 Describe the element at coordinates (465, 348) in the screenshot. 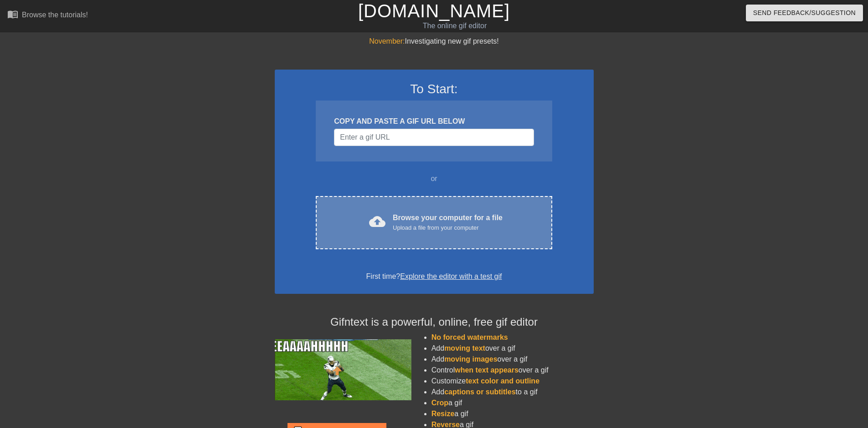

I see `span: moving text` at that location.